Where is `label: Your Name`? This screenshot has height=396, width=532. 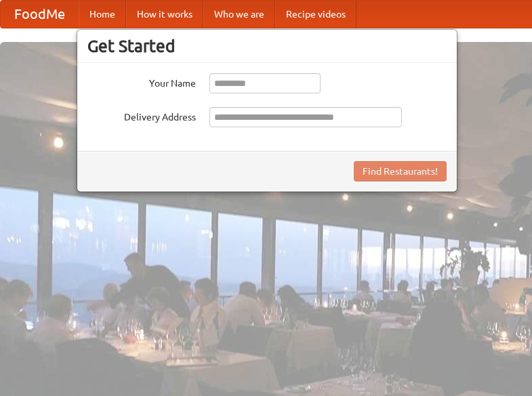
label: Your Name is located at coordinates (142, 82).